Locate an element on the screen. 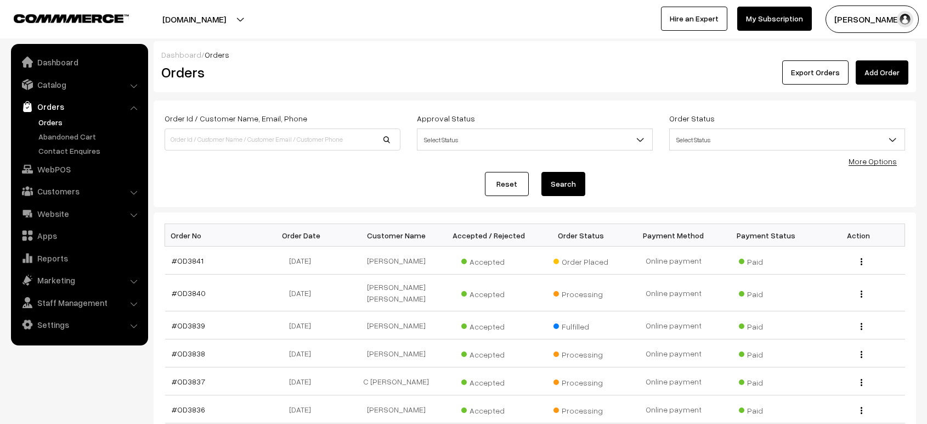 The height and width of the screenshot is (424, 927). a: Settings is located at coordinates (79, 324).